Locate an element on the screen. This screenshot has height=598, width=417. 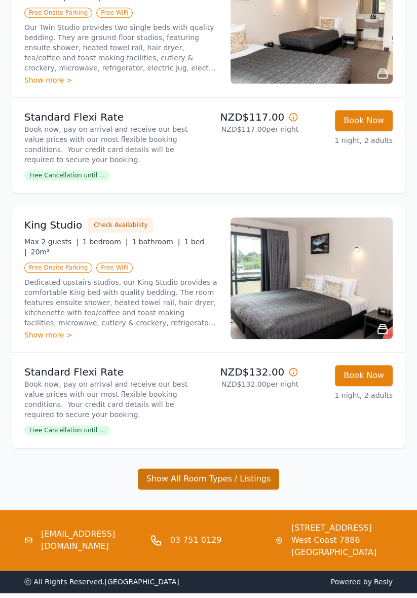
span: Max 2 guests | is located at coordinates (51, 242).